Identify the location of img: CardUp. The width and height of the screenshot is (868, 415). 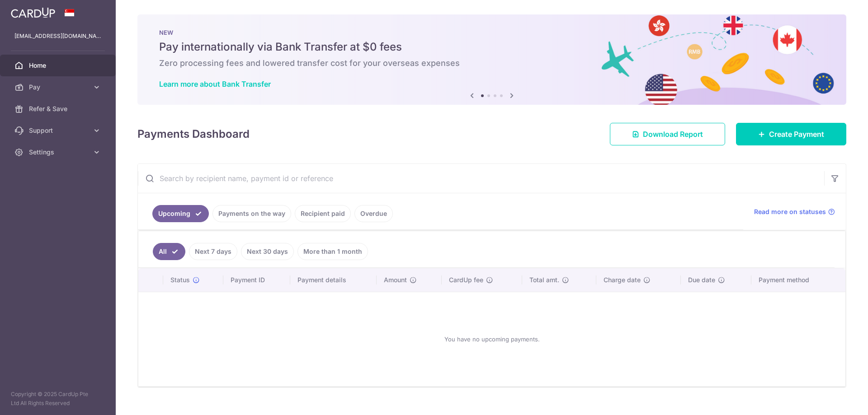
(33, 13).